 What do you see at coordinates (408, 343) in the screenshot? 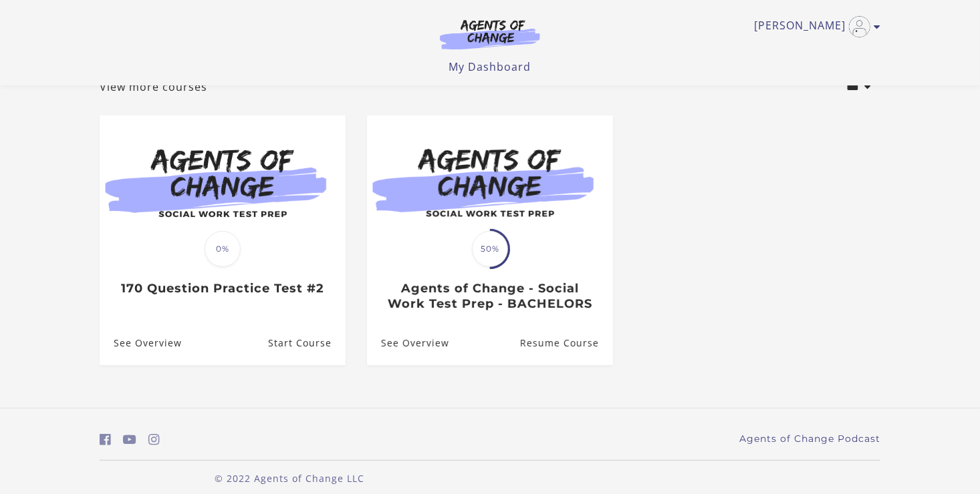
I see `a: Agents of Change - Social Work Test Prep - BACHELORS: See Overview` at bounding box center [408, 343].